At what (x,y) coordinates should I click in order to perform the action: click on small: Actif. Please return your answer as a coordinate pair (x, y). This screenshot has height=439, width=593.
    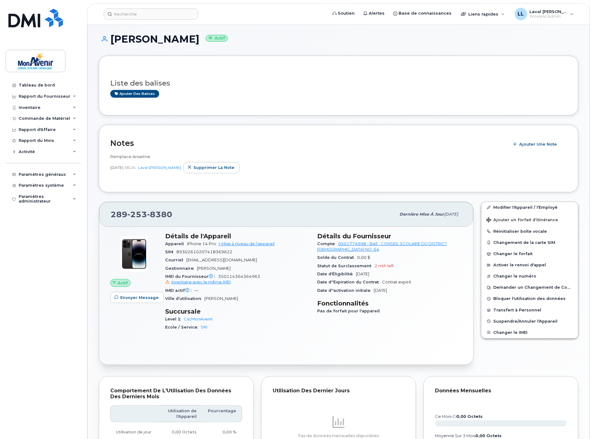
    Looking at the image, I should click on (216, 38).